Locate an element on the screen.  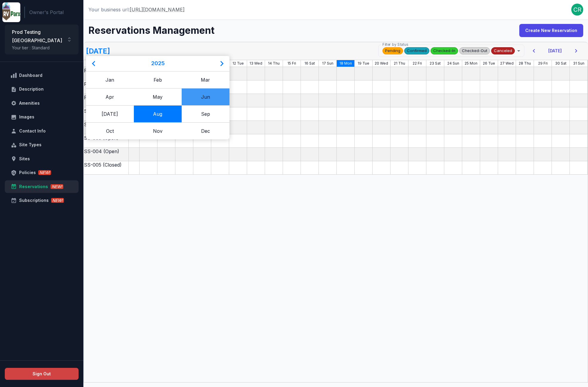
div: 19 Tue is located at coordinates (364, 64).